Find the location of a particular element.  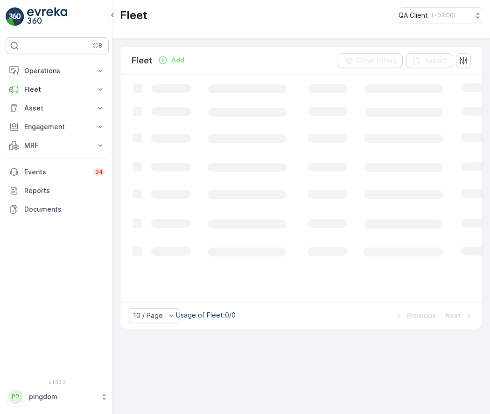

p: Previous is located at coordinates (421, 316).